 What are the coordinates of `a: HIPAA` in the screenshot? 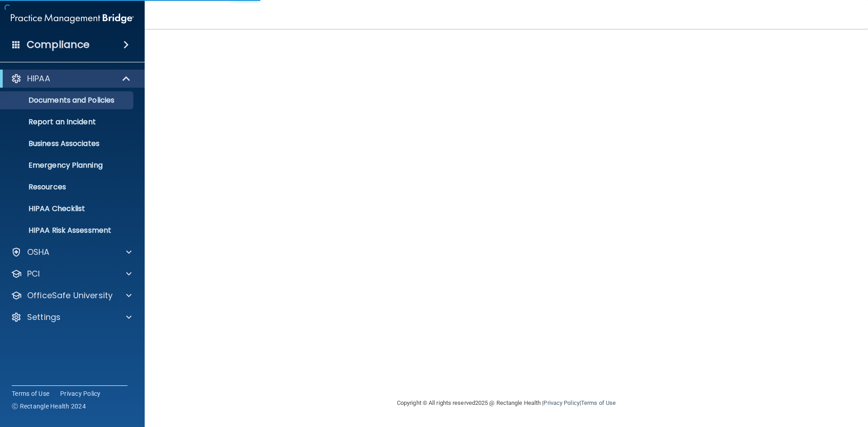 It's located at (71, 79).